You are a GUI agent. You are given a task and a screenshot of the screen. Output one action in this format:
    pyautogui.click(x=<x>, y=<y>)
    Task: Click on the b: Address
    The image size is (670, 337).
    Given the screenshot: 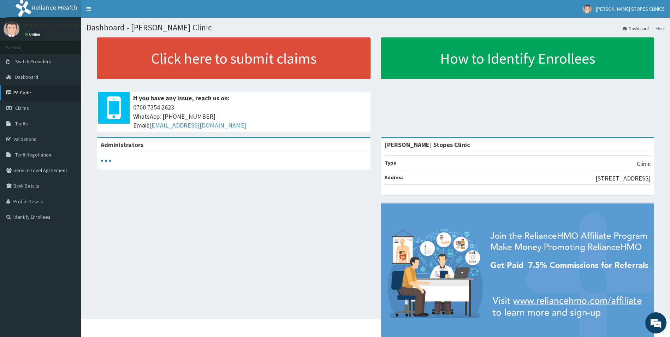 What is the action you would take?
    pyautogui.click(x=394, y=177)
    